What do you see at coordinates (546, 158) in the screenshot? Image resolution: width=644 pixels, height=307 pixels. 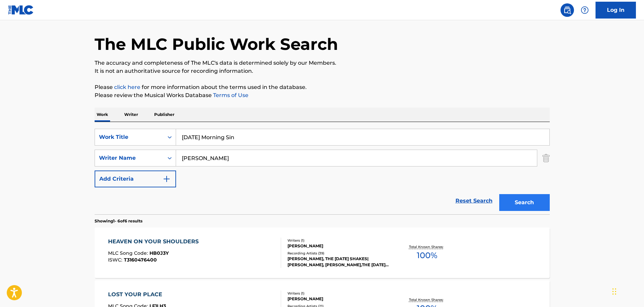 I see `img: Delete Criterion` at bounding box center [546, 158].